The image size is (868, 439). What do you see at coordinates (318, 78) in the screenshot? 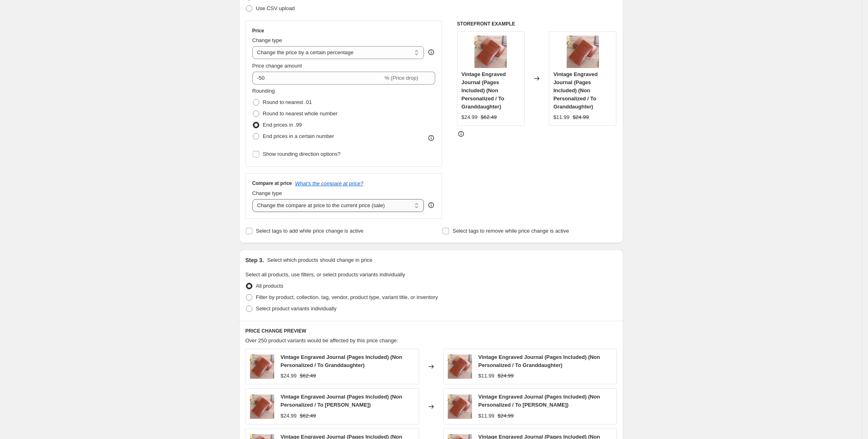
I see `input: -15` at bounding box center [318, 78].